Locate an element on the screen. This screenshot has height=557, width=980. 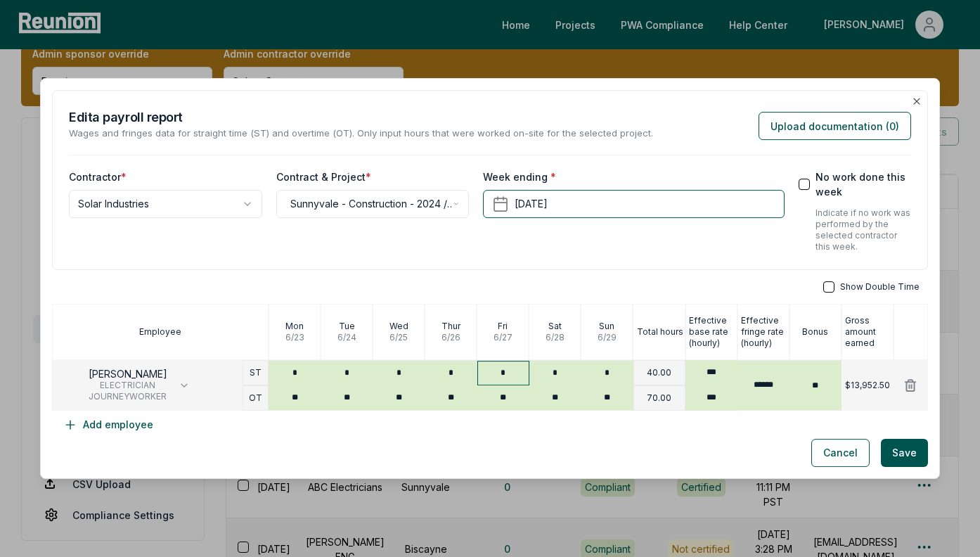
p: Bonus is located at coordinates (815, 332).